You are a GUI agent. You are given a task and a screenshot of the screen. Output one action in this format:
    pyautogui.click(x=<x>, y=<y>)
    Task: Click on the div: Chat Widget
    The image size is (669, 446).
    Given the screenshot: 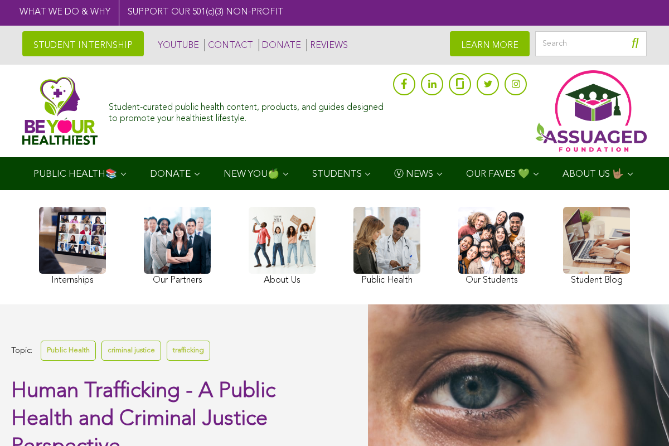 What is the action you would take?
    pyautogui.click(x=641, y=419)
    